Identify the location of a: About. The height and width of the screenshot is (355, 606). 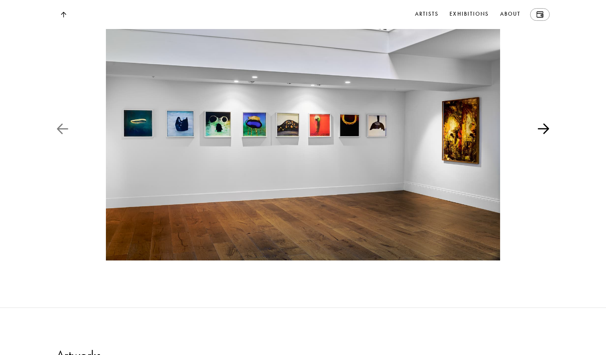
(510, 15).